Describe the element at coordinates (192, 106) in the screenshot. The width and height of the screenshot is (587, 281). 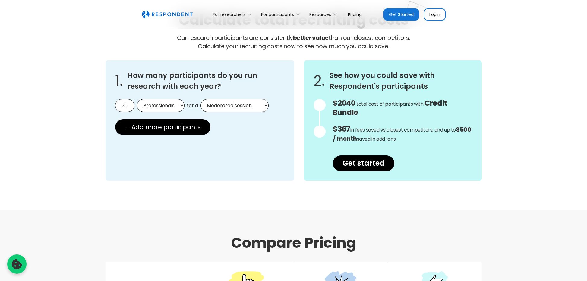
I see `span: for a` at that location.